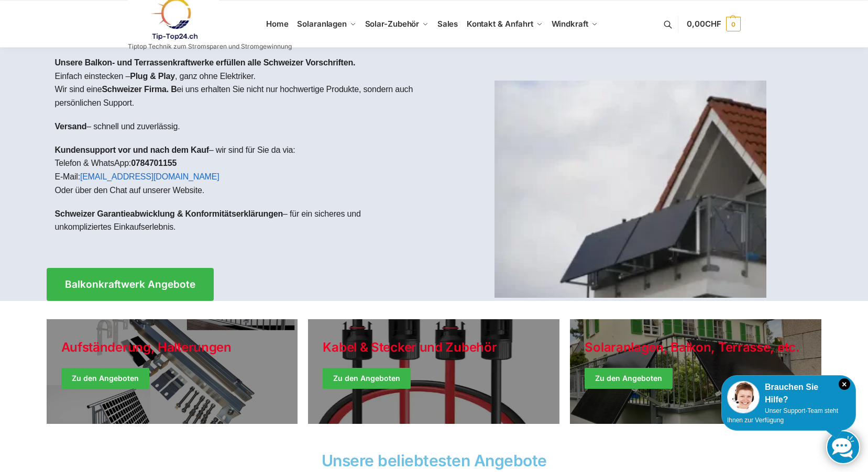  I want to click on a: Solaranlagen, so click(326, 24).